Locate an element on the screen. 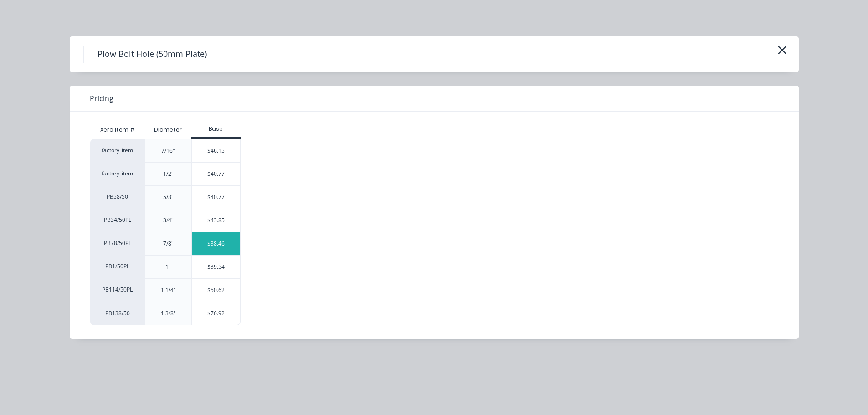 This screenshot has width=868, height=415. div: $46.15 is located at coordinates (216, 150).